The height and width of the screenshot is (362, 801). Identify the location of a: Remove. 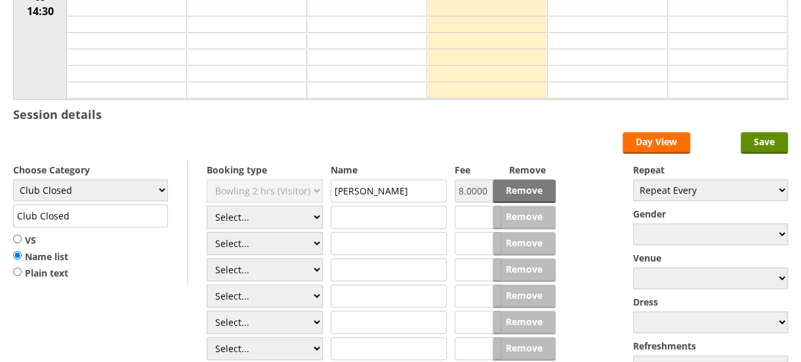
(524, 191).